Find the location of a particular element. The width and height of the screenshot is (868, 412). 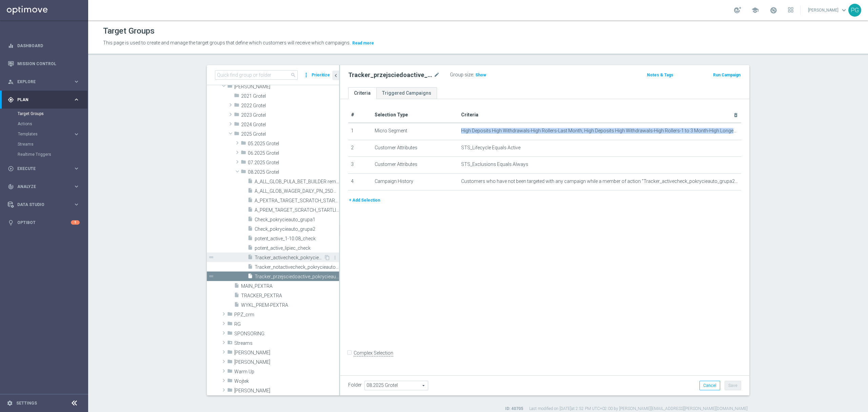

div: gps_fixed Plan keyboard_arrow_right is located at coordinates (44, 100).